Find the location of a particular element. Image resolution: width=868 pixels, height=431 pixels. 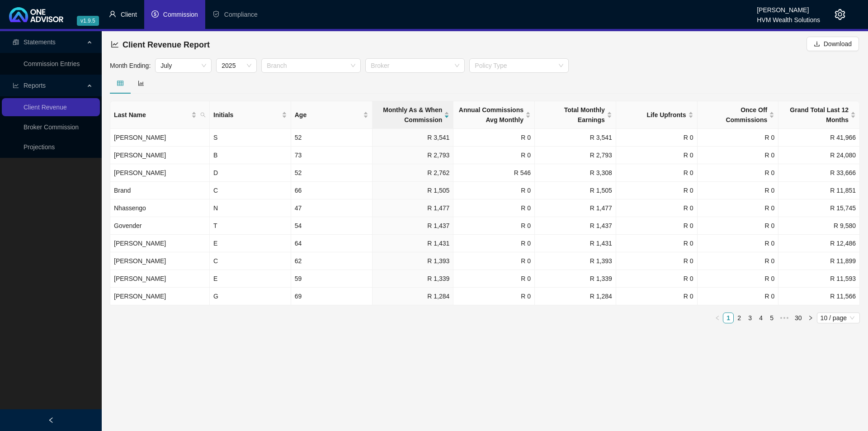

span: Last Name is located at coordinates (152, 115).